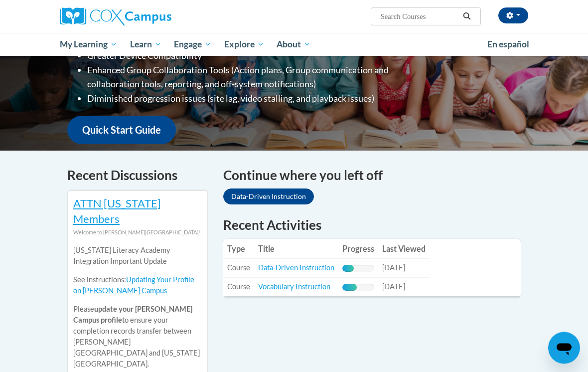  What do you see at coordinates (145, 44) in the screenshot?
I see `a: Learn` at bounding box center [145, 44].